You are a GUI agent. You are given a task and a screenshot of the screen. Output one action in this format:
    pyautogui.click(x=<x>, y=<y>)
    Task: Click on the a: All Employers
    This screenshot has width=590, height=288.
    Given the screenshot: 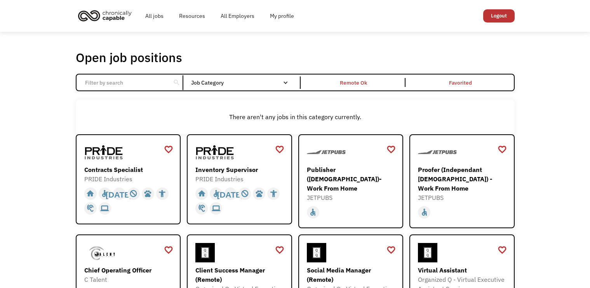 What is the action you would take?
    pyautogui.click(x=237, y=16)
    